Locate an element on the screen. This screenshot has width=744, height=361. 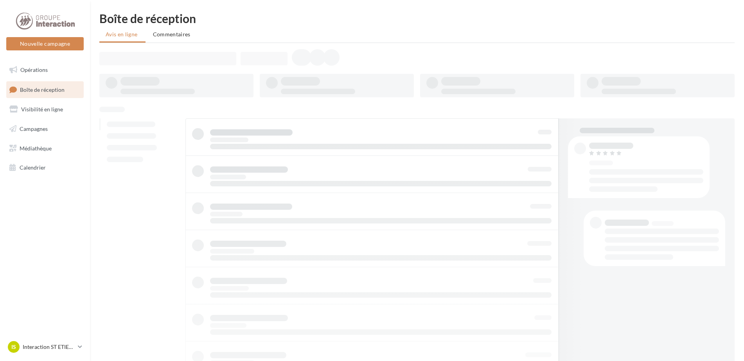
a: Calendrier is located at coordinates (45, 168).